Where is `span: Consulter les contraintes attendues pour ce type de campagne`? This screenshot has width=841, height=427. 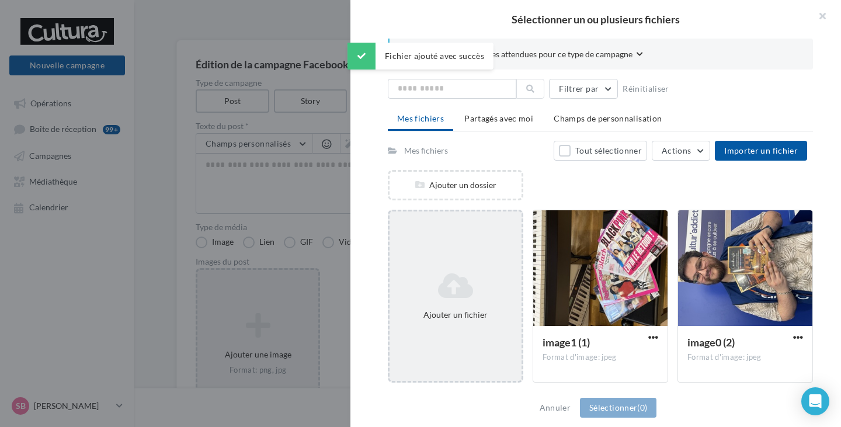 span: Consulter les contraintes attendues pour ce type de campagne is located at coordinates (520, 54).